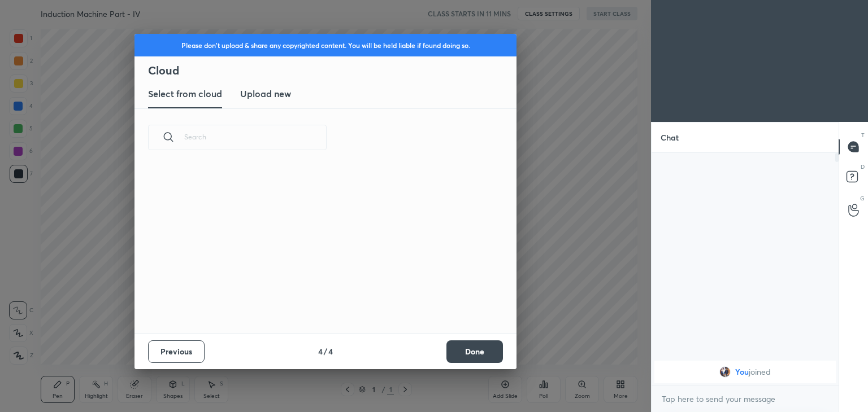 This screenshot has width=868, height=412. What do you see at coordinates (725, 372) in the screenshot?
I see `img: fecdb386181f4cf2bff1f15027e2290c.jpg` at bounding box center [725, 372].